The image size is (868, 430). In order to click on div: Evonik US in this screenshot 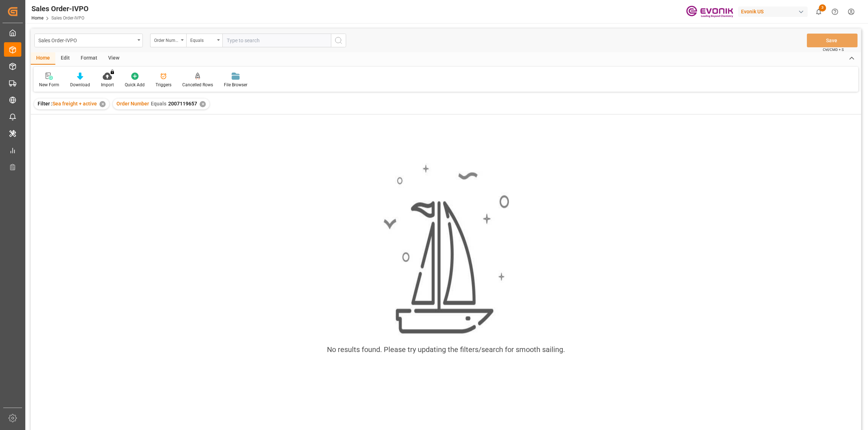, I will do `click(773, 12)`.